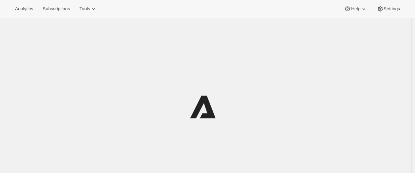  Describe the element at coordinates (84, 9) in the screenshot. I see `span: Tools` at that location.